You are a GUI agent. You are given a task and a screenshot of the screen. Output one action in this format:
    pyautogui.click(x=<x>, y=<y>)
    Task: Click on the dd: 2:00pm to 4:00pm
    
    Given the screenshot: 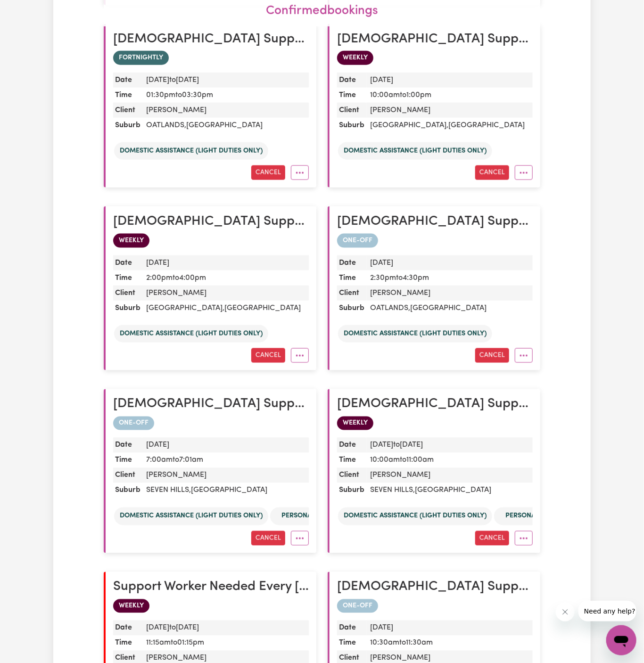 What is the action you would take?
    pyautogui.click(x=225, y=278)
    